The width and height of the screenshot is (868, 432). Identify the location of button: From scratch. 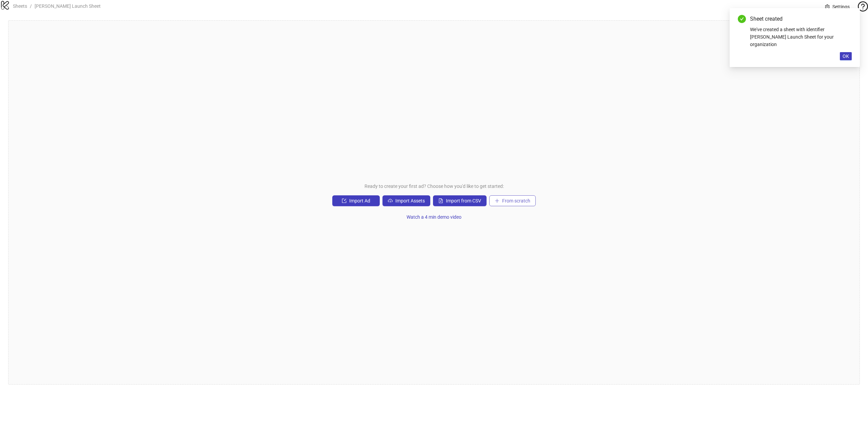
(513, 201).